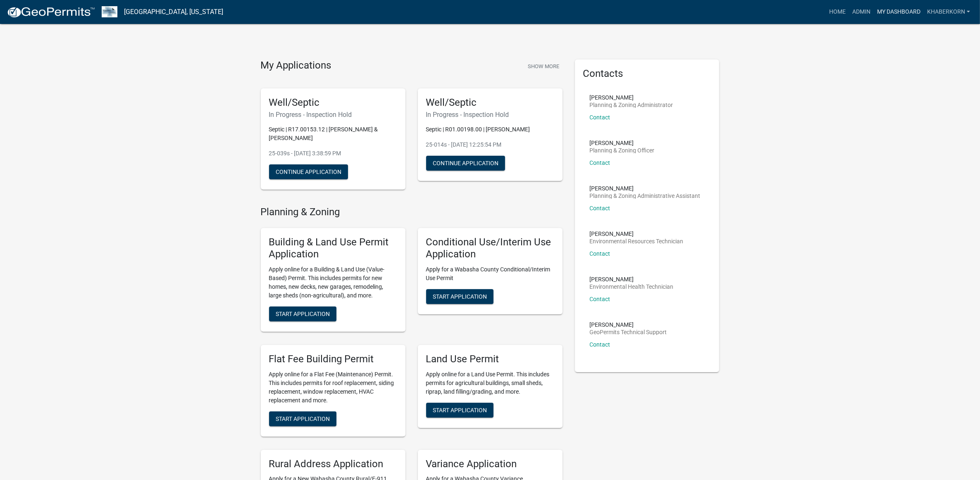  I want to click on p: Apply for a Wabasha County Conditional/Interim Use Permit, so click(490, 274).